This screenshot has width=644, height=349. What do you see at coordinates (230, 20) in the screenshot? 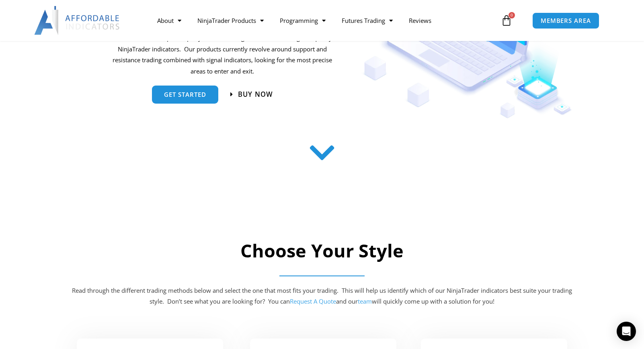
I see `a: NinjaTrader Products` at bounding box center [230, 20].